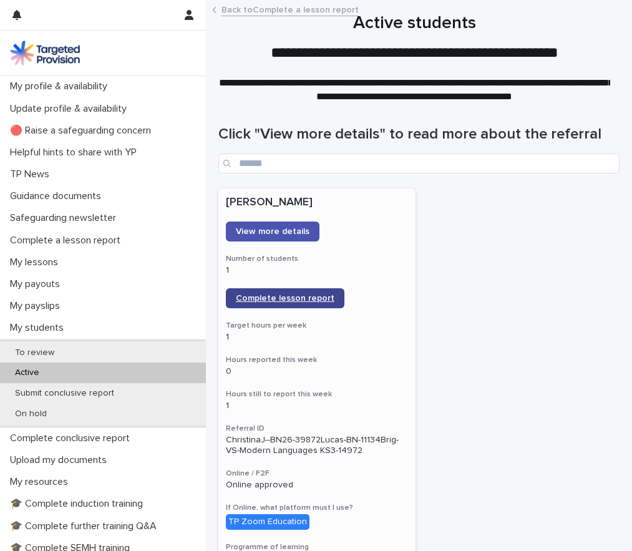  What do you see at coordinates (41, 482) in the screenshot?
I see `p: My resources` at bounding box center [41, 482].